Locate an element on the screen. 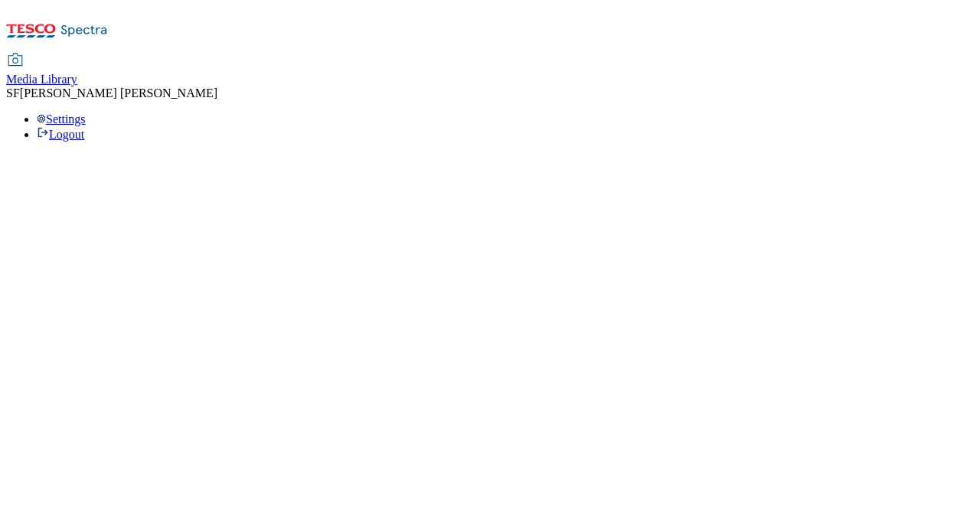  a: Settings is located at coordinates (61, 119).